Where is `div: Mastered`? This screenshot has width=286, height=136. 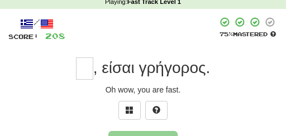 div: Mastered is located at coordinates (247, 34).